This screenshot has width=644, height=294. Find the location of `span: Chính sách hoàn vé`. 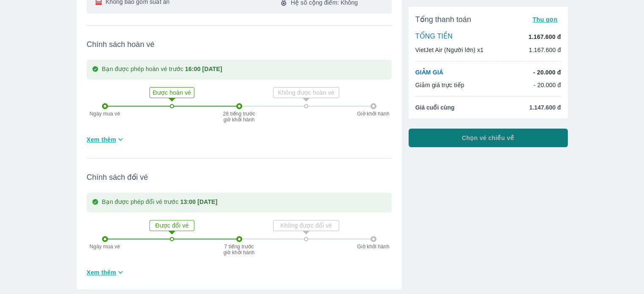

span: Chính sách hoàn vé is located at coordinates (239, 45).